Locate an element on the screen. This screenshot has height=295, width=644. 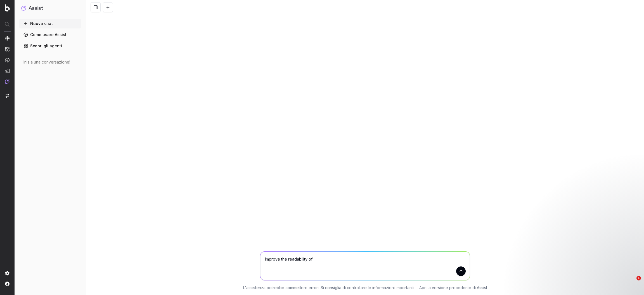
img: Attivazione is located at coordinates (7, 60).